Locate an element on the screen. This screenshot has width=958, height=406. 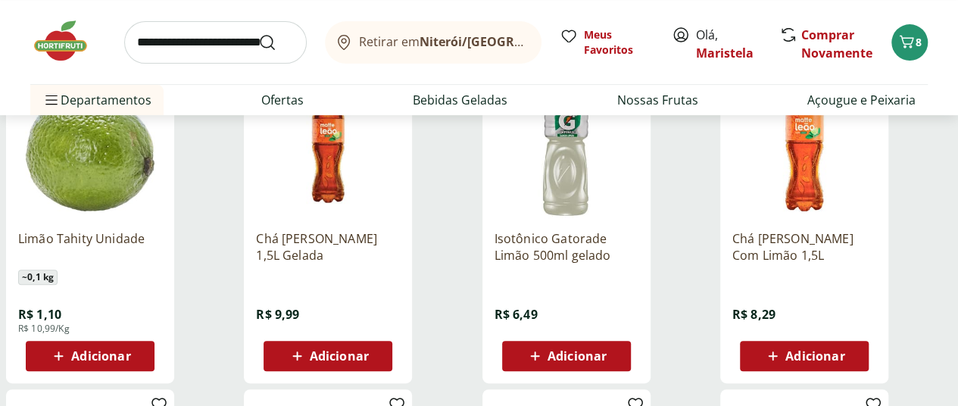
span: R$ 1,10 is located at coordinates (39, 314).